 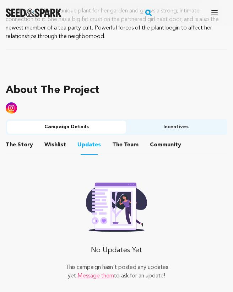 I want to click on button: Incentives, so click(x=176, y=127).